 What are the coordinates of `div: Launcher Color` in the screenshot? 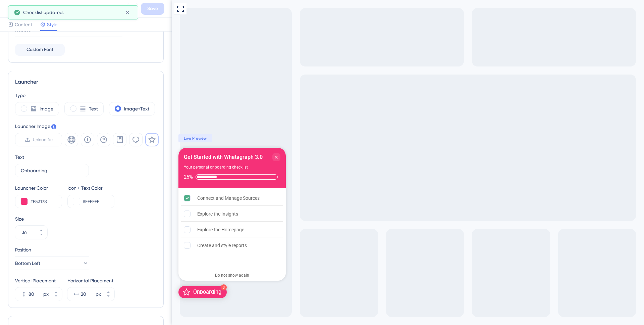 It's located at (38, 188).